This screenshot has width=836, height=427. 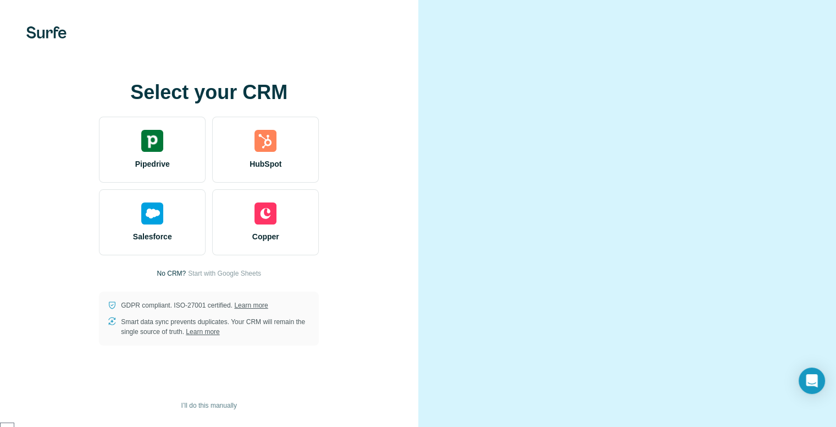 What do you see at coordinates (209, 405) in the screenshot?
I see `span: I’ll do this manually` at bounding box center [209, 405].